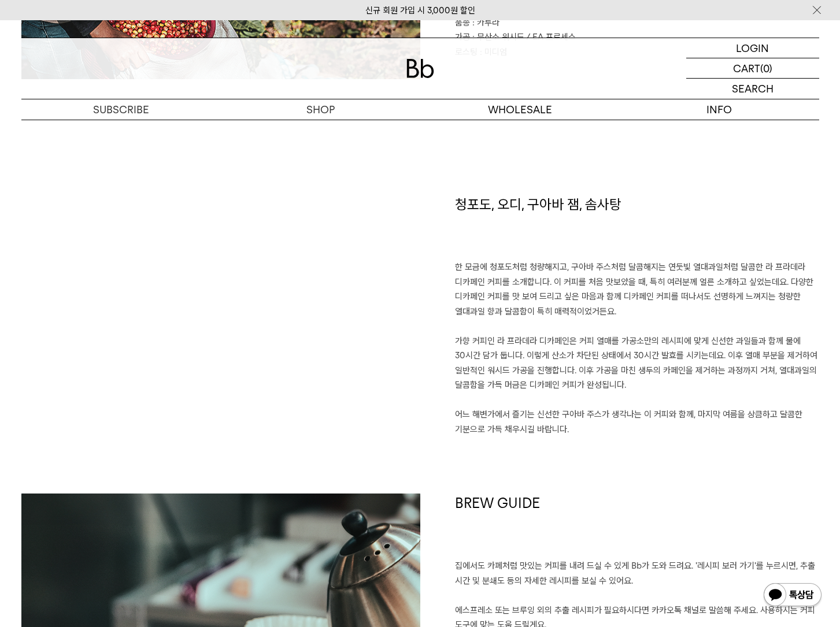  Describe the element at coordinates (637, 228) in the screenshot. I see `h1: 청포도, 오디, 구아바 잼, 솜사탕` at that location.